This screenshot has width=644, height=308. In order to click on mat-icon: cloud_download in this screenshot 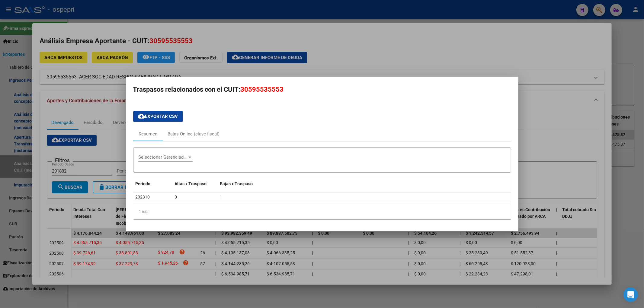, I will do `click(142, 116)`.